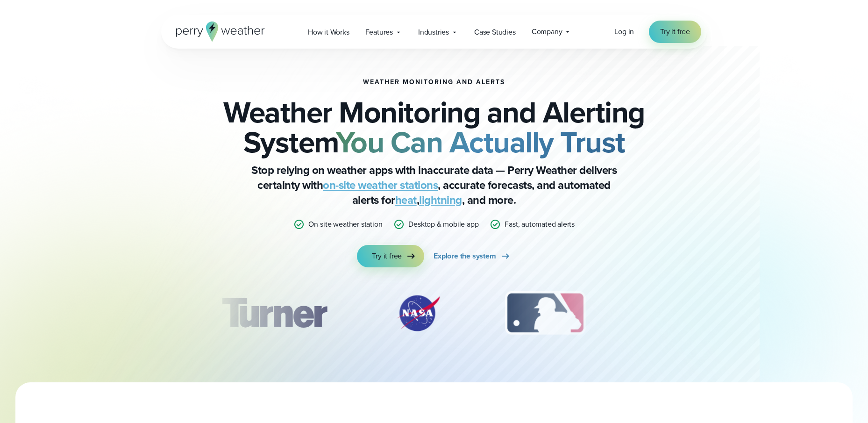 This screenshot has height=423, width=868. What do you see at coordinates (380, 185) in the screenshot?
I see `a: on-site weather stations` at bounding box center [380, 185].